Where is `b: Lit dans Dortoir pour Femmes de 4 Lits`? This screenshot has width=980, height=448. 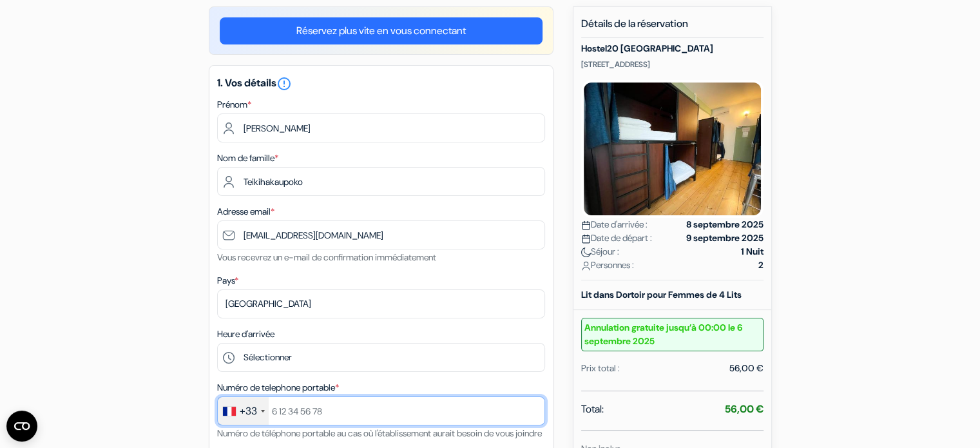
b: Lit dans Dortoir pour Femmes de 4 Lits is located at coordinates (661, 295).